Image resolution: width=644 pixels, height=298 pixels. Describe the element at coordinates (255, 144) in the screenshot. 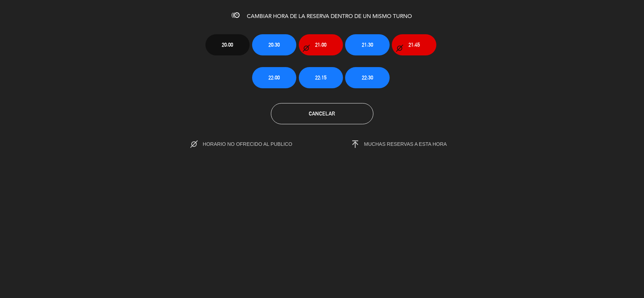

I see `span: HORARIO NO OFRECIDO AL PUBLICO` at that location.